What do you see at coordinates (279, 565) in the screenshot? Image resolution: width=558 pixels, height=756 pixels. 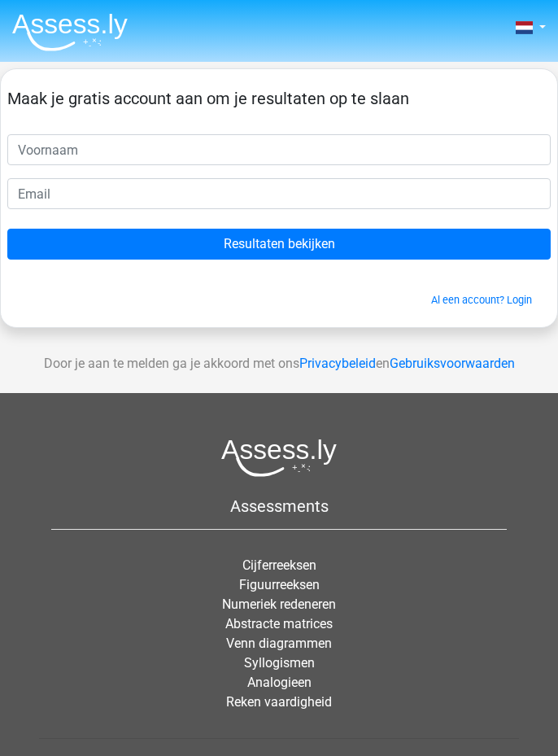 I see `a: Cijferreeksen` at bounding box center [279, 565].